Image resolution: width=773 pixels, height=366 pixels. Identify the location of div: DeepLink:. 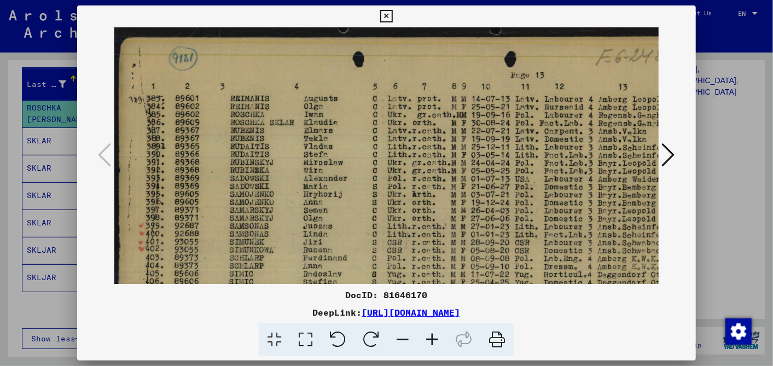
(386, 312).